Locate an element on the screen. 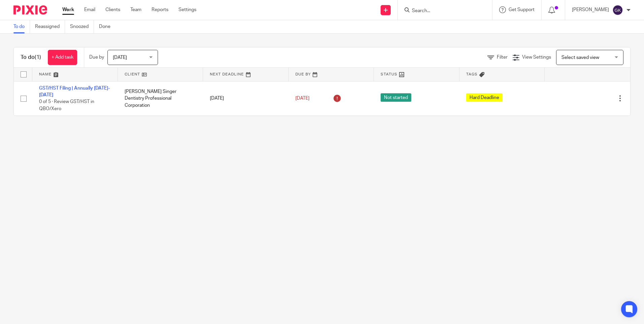  a: Work is located at coordinates (68, 10).